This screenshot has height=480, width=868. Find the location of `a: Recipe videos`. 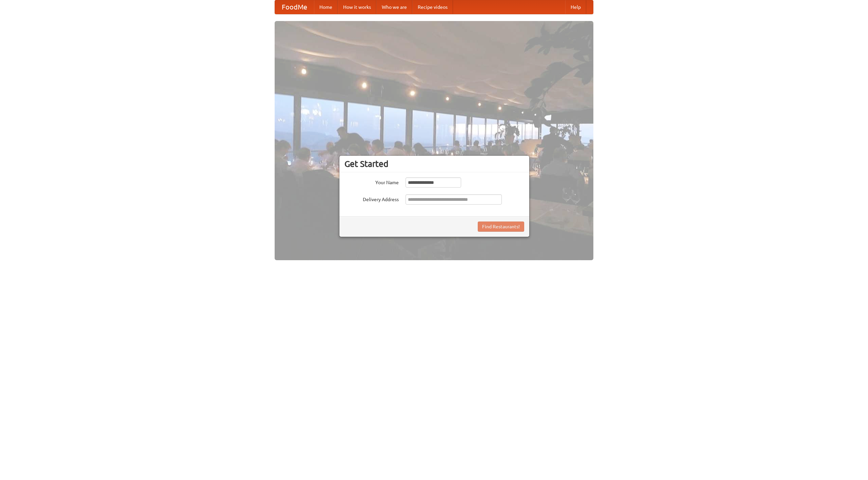

a: Recipe videos is located at coordinates (433, 7).